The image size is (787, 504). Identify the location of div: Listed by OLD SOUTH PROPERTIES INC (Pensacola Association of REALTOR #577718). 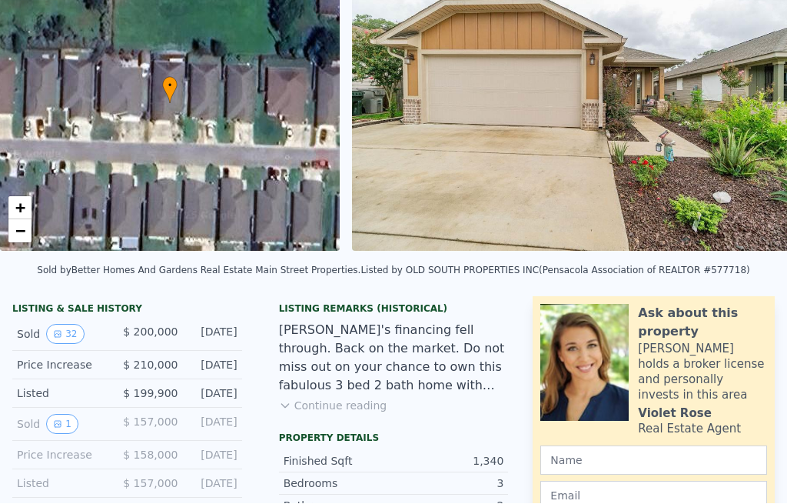
(555, 271).